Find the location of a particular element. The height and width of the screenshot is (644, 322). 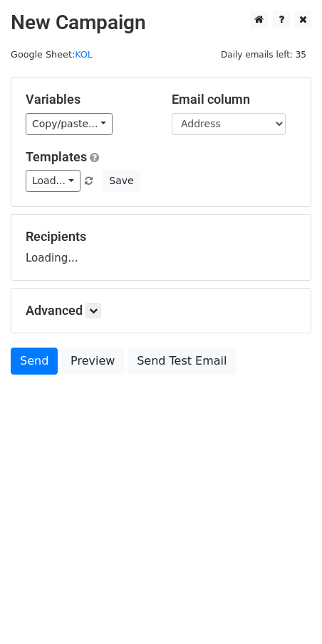

button: Save is located at coordinates (121, 181).